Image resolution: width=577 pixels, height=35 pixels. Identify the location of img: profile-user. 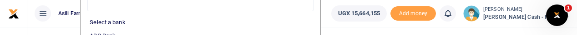
(471, 14).